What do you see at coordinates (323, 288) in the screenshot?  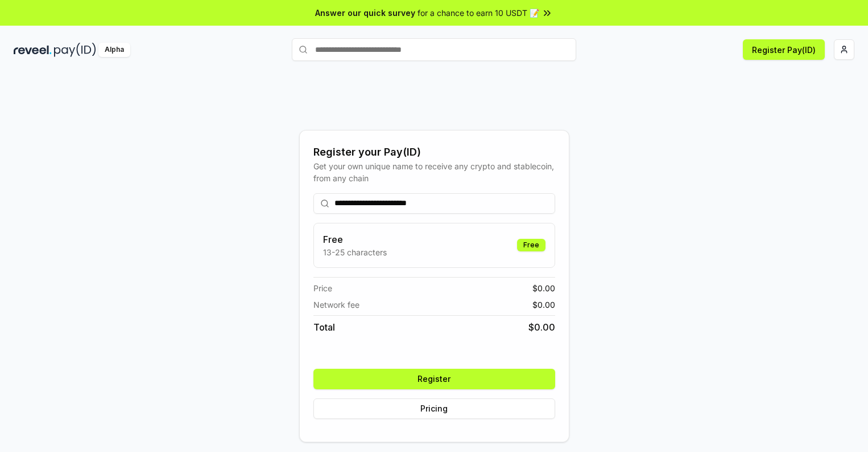 I see `span: Price` at bounding box center [323, 288].